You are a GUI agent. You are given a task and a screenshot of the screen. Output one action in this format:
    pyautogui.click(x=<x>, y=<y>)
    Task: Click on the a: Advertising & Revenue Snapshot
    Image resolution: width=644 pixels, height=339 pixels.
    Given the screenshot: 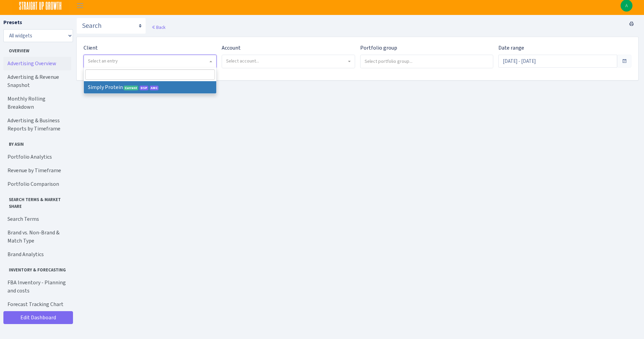 What is the action you would take?
    pyautogui.click(x=37, y=81)
    